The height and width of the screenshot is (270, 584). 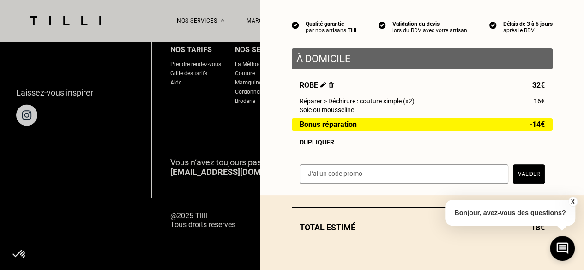 What do you see at coordinates (529, 174) in the screenshot?
I see `button: Valider` at bounding box center [529, 174].